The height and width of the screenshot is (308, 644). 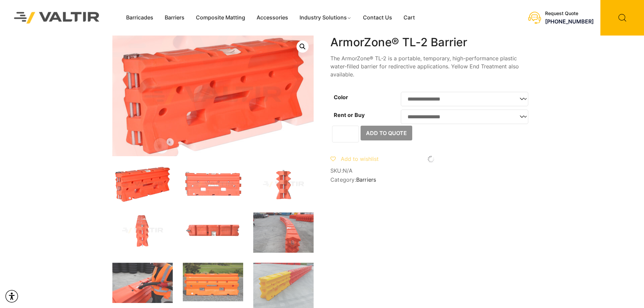 I want to click on img: Armorzone_Org_x1.jpg, so click(x=142, y=231).